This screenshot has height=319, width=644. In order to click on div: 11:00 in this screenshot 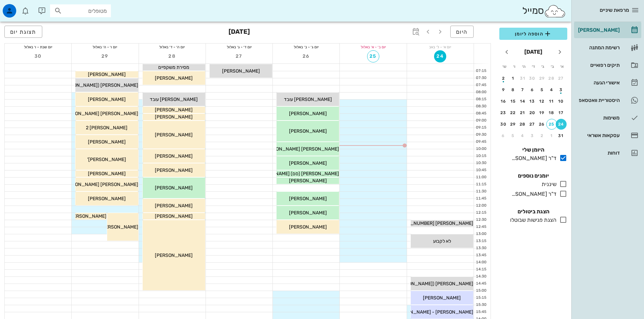, I will do `click(481, 177)`.